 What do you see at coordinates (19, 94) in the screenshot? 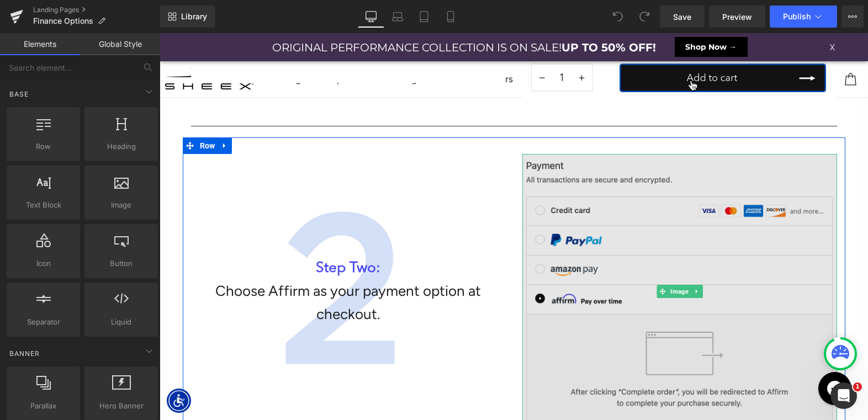
I see `span: Base` at bounding box center [19, 94].